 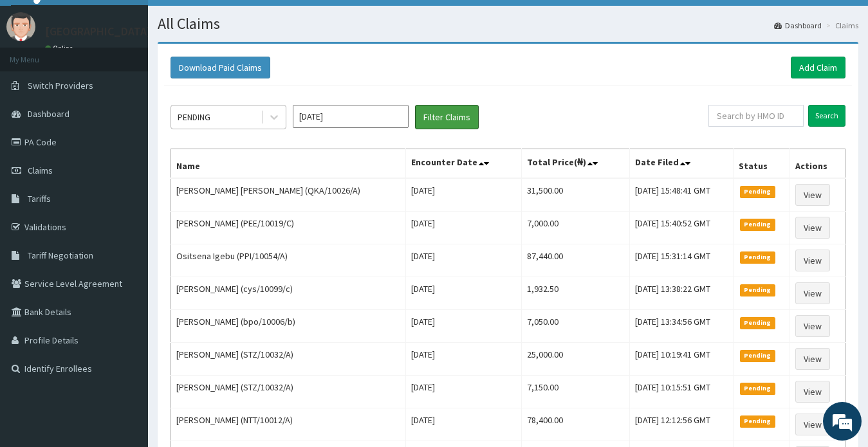 I want to click on img: d_794563401_company_1708531726252_794563401, so click(x=38, y=81).